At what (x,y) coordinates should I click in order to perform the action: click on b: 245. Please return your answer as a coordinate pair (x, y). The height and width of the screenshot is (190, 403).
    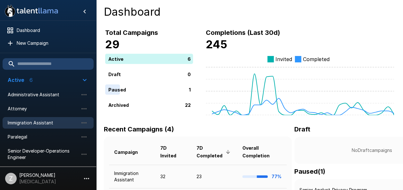
    Looking at the image, I should click on (216, 44).